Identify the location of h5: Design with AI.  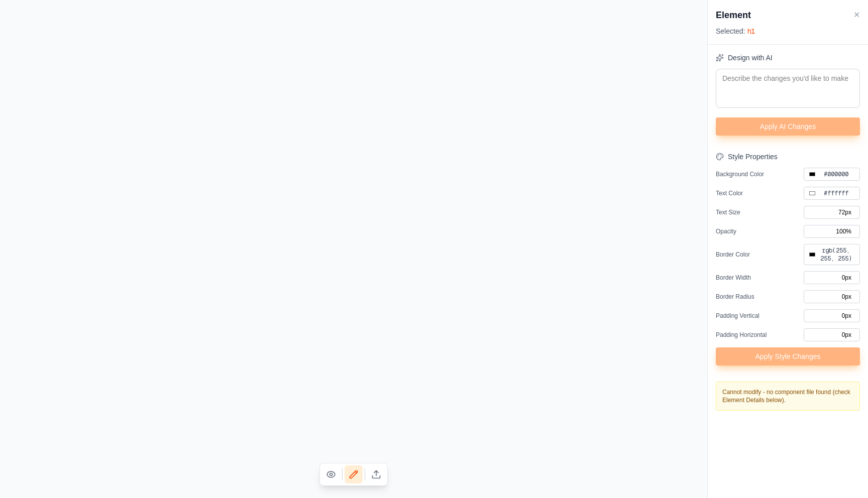
(750, 58).